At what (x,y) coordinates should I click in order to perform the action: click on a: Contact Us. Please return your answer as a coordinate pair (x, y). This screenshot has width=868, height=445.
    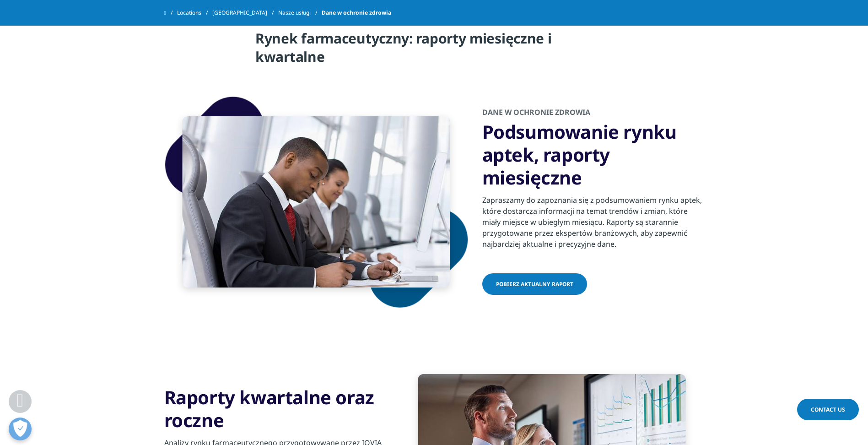
    Looking at the image, I should click on (828, 409).